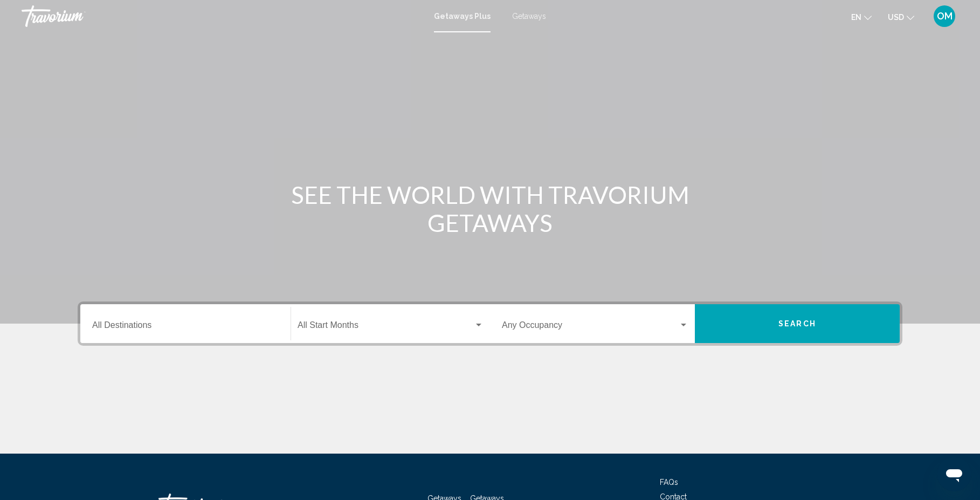  I want to click on span: Search, so click(797, 324).